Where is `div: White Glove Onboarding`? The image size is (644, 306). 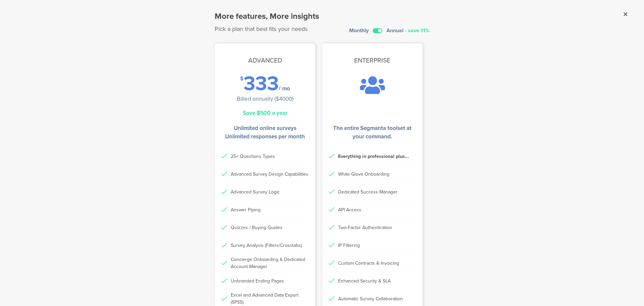 div: White Glove Onboarding is located at coordinates (364, 174).